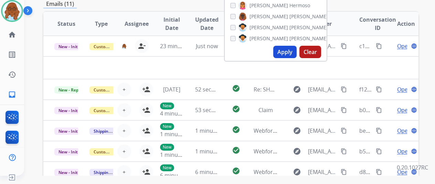 This screenshot has height=184, width=435. I want to click on span: Updated Date, so click(207, 24).